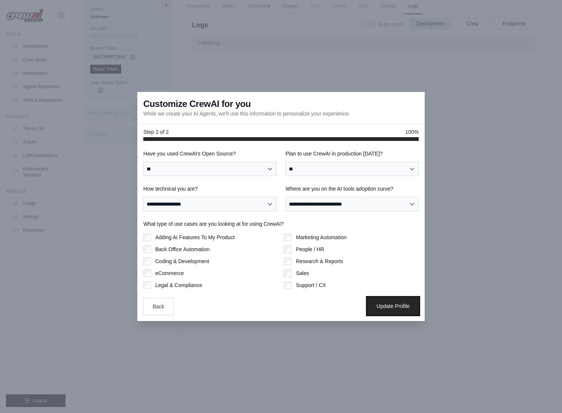 The width and height of the screenshot is (562, 413). I want to click on button: Back, so click(158, 307).